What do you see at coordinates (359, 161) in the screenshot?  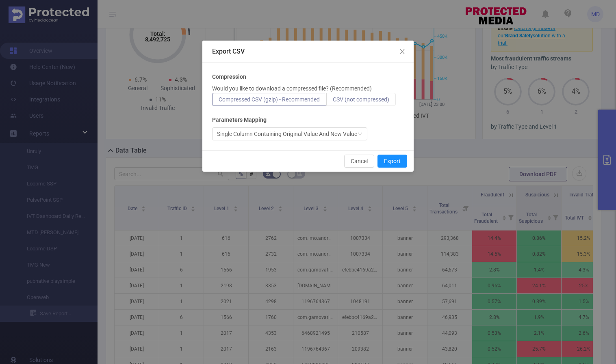 I see `button: Cancel` at bounding box center [359, 161].